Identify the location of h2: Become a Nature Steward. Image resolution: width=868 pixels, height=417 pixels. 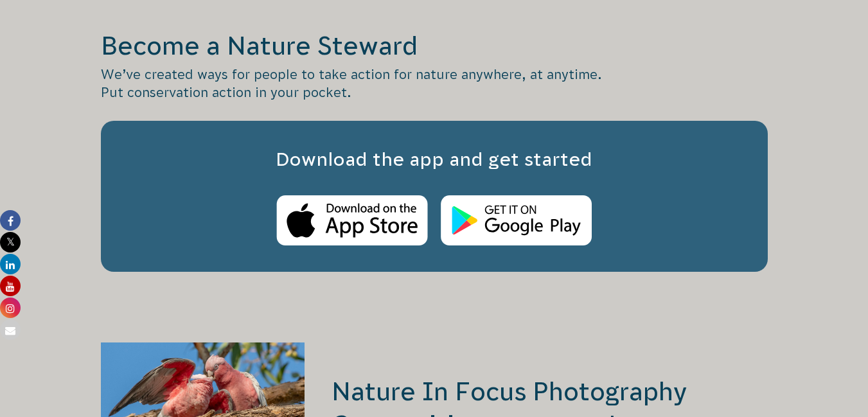
(435, 46).